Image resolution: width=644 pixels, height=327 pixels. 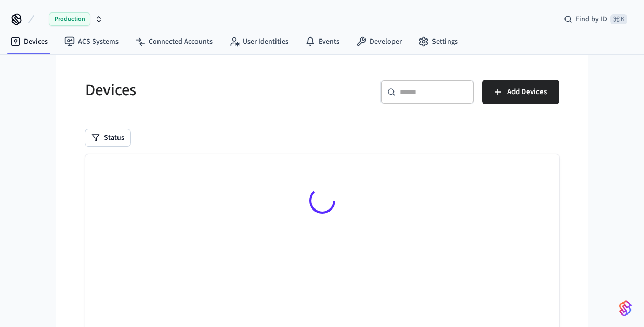 I want to click on a: Developer, so click(x=379, y=41).